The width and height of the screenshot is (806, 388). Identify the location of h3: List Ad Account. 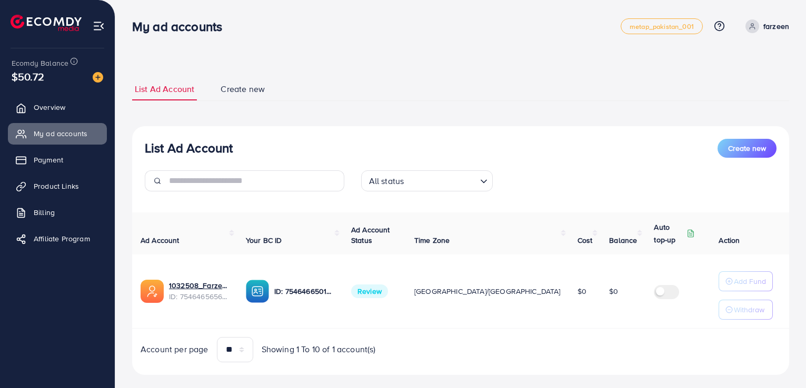
(188, 148).